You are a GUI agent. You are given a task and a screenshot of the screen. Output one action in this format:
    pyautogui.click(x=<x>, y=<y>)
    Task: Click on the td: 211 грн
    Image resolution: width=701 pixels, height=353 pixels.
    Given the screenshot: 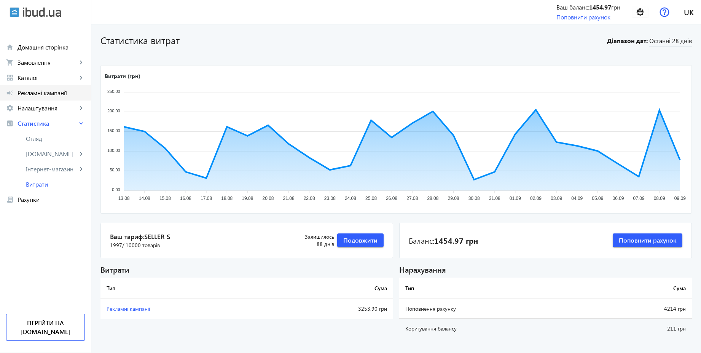 What is the action you would take?
    pyautogui.click(x=641, y=329)
    